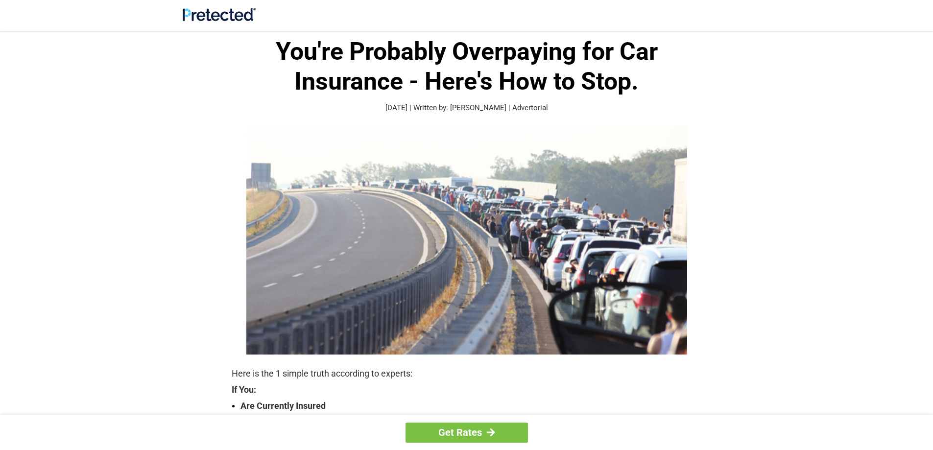 This screenshot has height=450, width=933. I want to click on strong: If You:, so click(467, 390).